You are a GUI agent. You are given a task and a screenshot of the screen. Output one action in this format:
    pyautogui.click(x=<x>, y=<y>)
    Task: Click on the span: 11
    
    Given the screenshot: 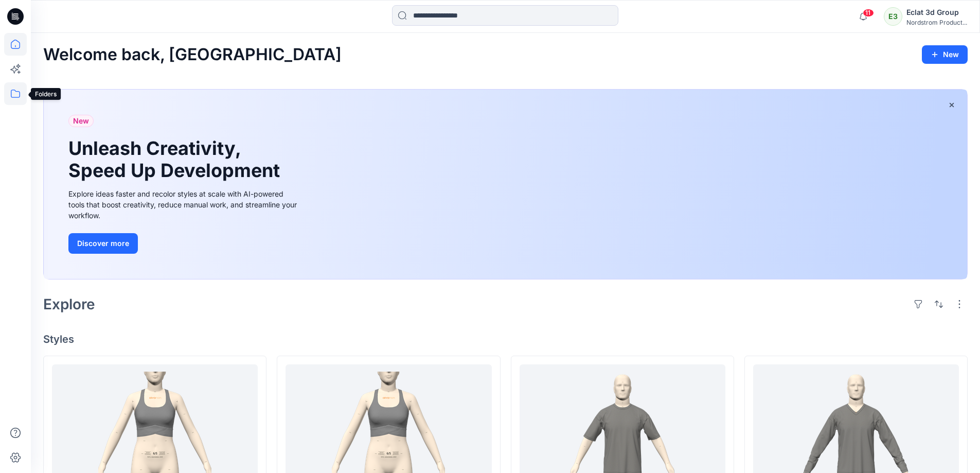 What is the action you would take?
    pyautogui.click(x=868, y=13)
    